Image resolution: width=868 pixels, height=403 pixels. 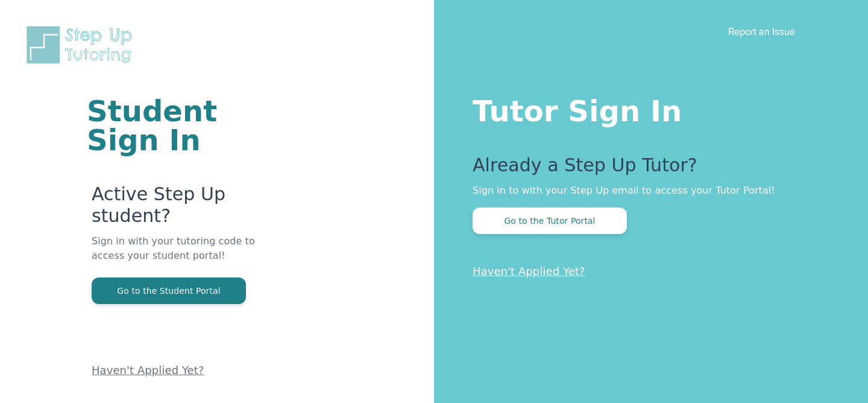 What do you see at coordinates (169, 291) in the screenshot?
I see `button: Go to the Student Portal` at bounding box center [169, 291].